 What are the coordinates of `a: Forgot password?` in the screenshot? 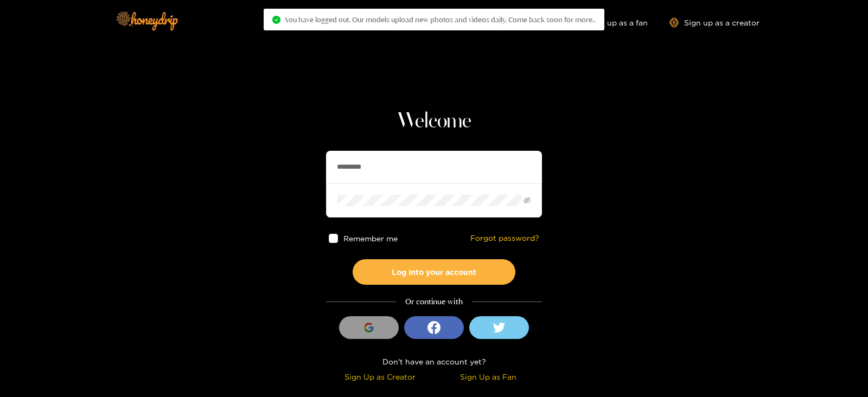 It's located at (504, 238).